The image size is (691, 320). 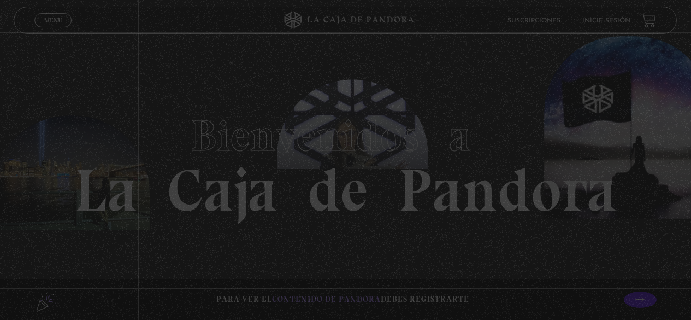 I want to click on a: View your shopping cart, so click(x=649, y=20).